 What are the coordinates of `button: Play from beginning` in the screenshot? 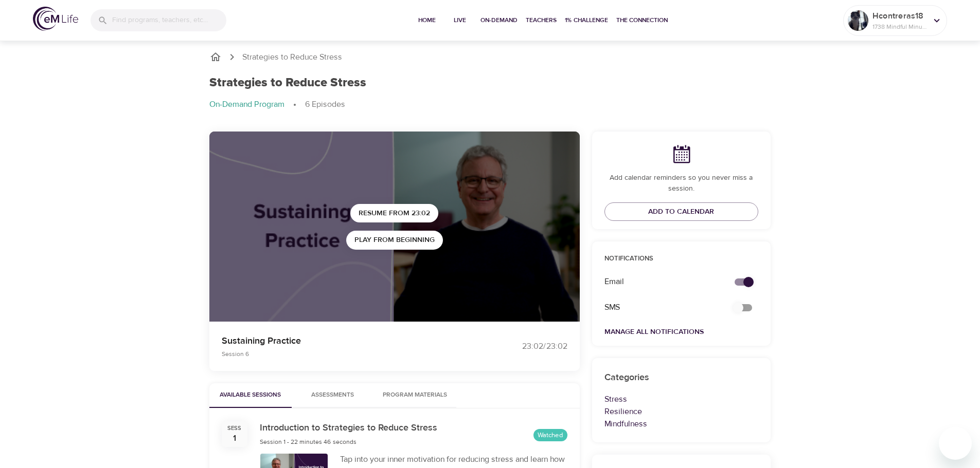 It's located at (394, 240).